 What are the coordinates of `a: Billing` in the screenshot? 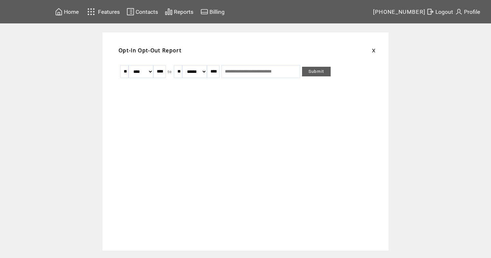 It's located at (212, 12).